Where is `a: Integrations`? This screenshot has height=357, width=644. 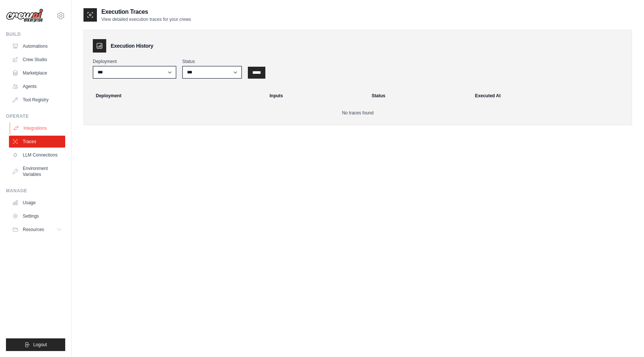 a: Integrations is located at coordinates (37, 129).